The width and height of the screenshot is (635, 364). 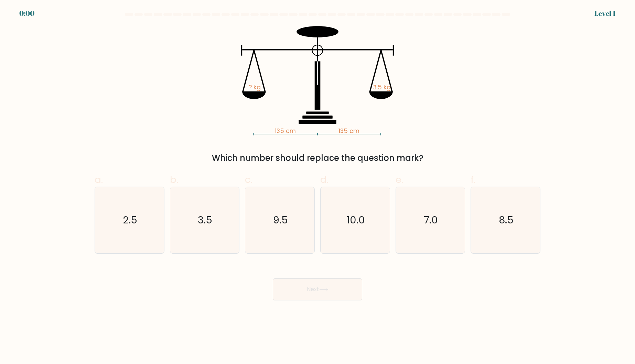 I want to click on text: 8.5, so click(x=505, y=220).